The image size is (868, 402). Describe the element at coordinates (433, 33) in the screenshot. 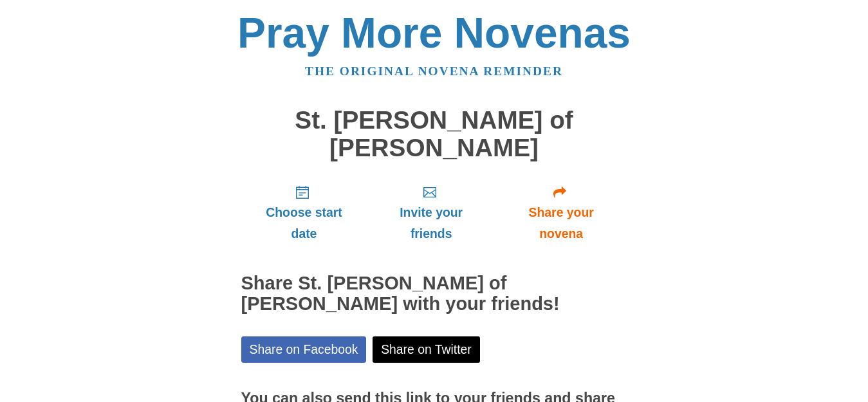

I see `a: Pray More Novenas` at that location.